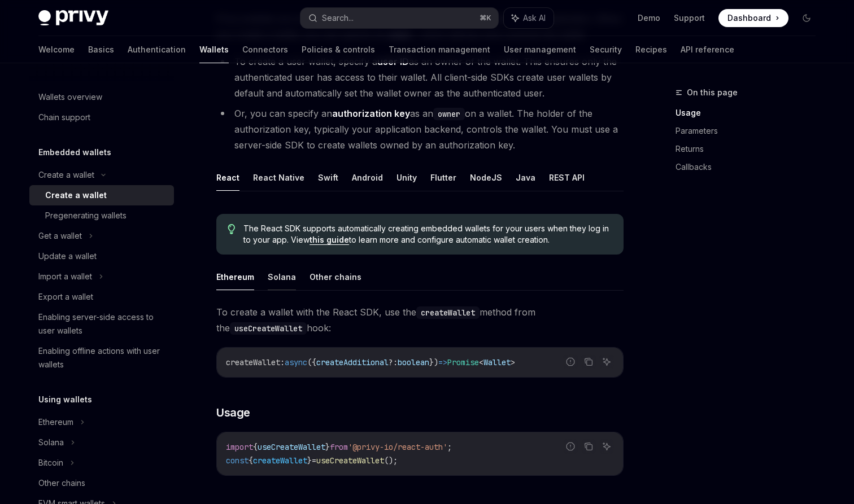 Image resolution: width=854 pixels, height=504 pixels. Describe the element at coordinates (86, 216) in the screenshot. I see `div: Pregenerating wallets` at that location.